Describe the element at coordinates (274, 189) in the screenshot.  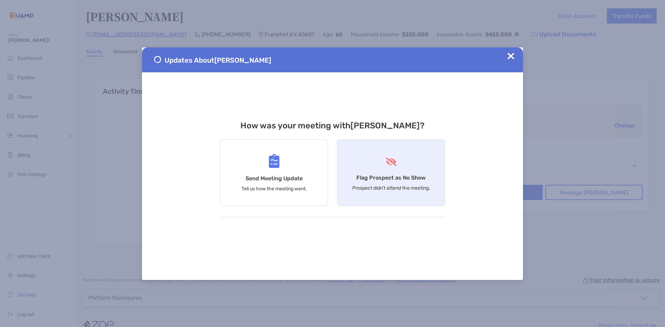
I see `p: Tell us how the meeting went.` at that location.